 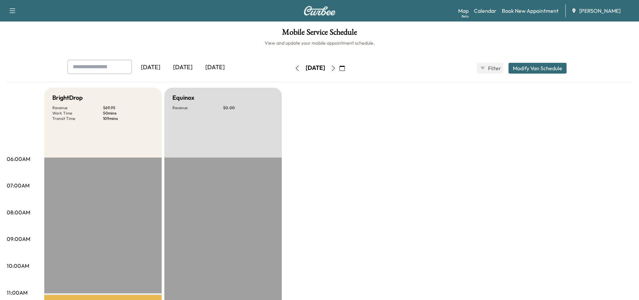 I want to click on img: Curbee Logo, so click(x=320, y=11).